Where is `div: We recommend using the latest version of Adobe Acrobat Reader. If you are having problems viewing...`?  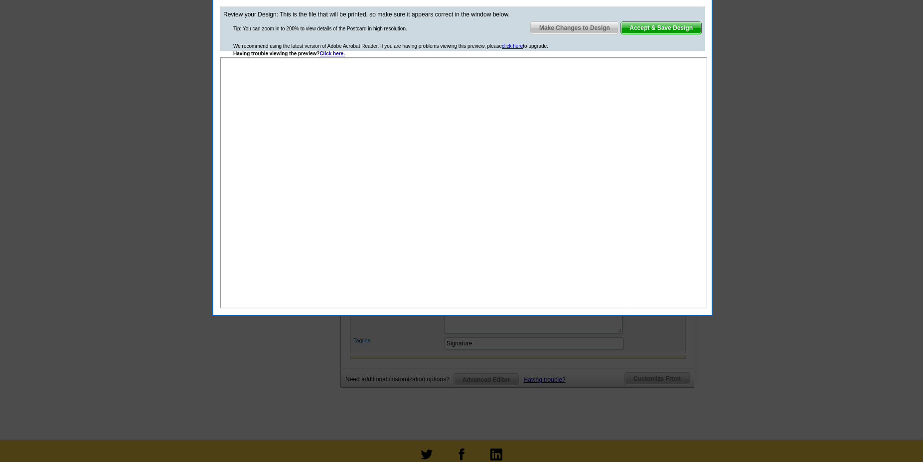
div: We recommend using the latest version of Adobe Acrobat Reader. If you are having problems viewing... is located at coordinates (391, 50).